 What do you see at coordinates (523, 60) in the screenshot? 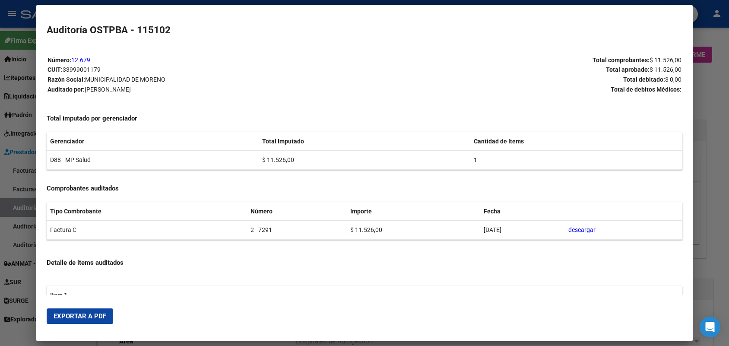
I see `p: Total comprobantes:` at bounding box center [523, 60].